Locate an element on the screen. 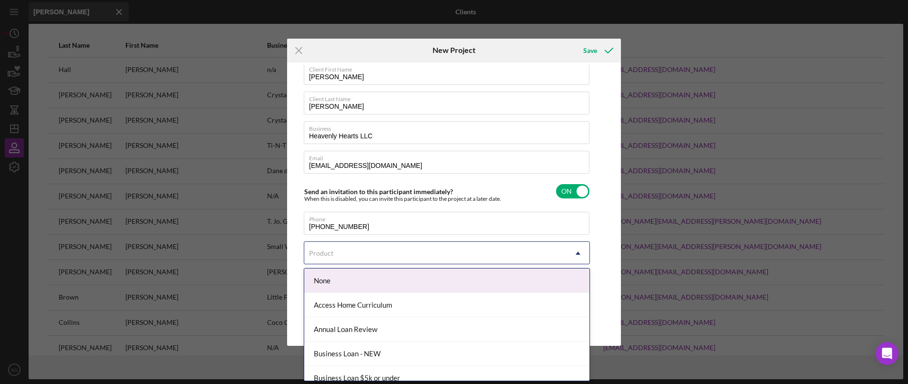 This screenshot has width=908, height=384. div: Open Intercom Messenger is located at coordinates (887, 353).